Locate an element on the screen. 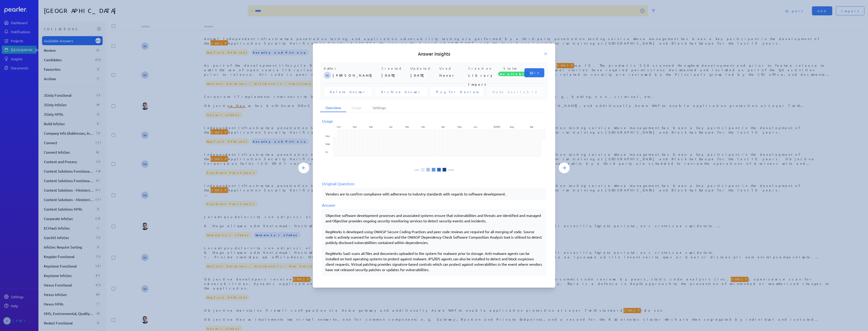 The width and height of the screenshot is (868, 331). li: Overview is located at coordinates (333, 108).